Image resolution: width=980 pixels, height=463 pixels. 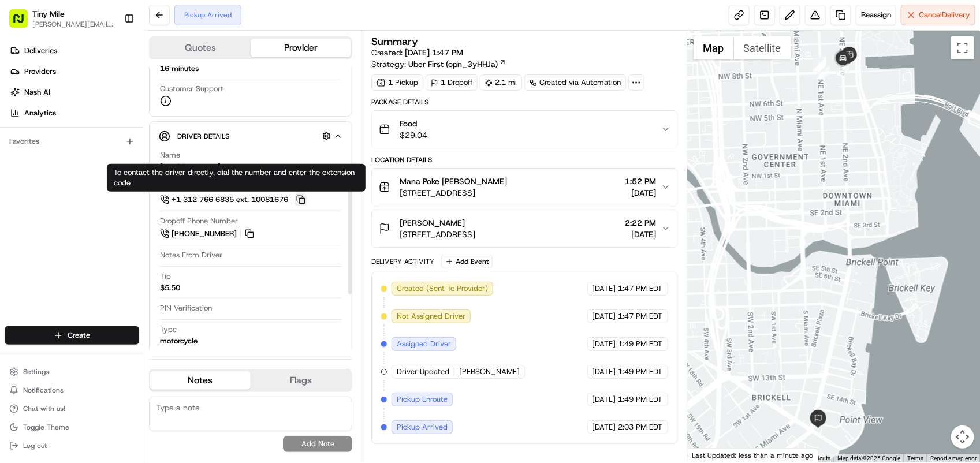 I want to click on div: We're available if you need us!, so click(x=105, y=126).